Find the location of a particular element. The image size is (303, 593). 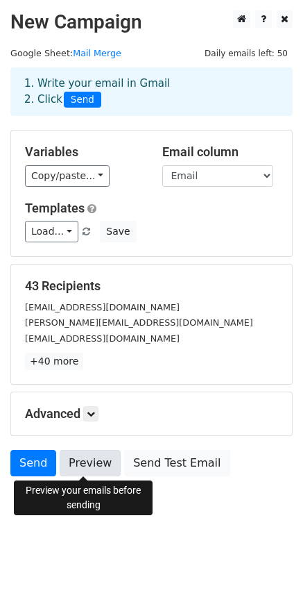

h5: Advanced is located at coordinates (151, 414).